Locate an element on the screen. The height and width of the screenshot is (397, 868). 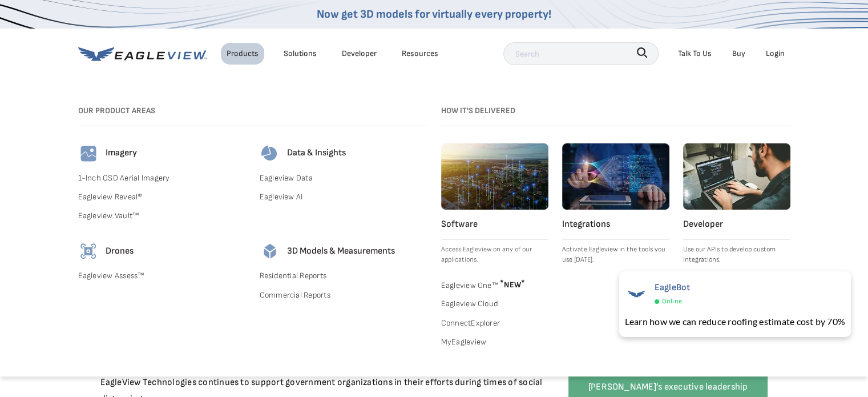
a: 1-Inch GSD Aerial Imagery is located at coordinates (162, 177).